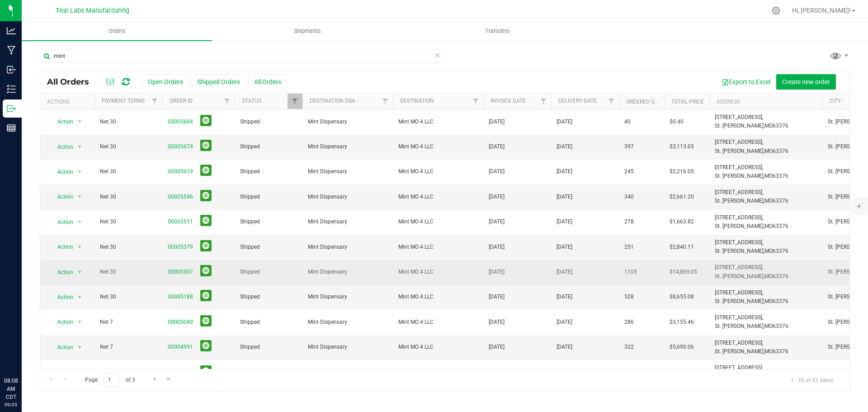 The height and width of the screenshot is (412, 868). What do you see at coordinates (630, 272) in the screenshot?
I see `span: 1105` at bounding box center [630, 272].